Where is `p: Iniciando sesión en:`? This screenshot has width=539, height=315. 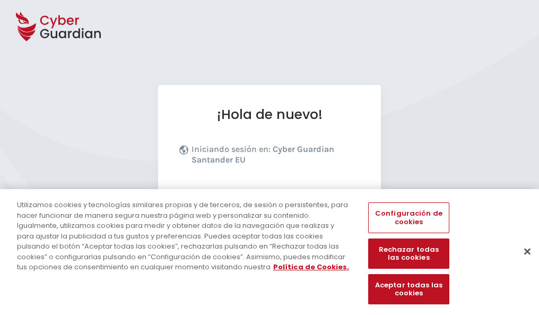
p: Iniciando sesión en: is located at coordinates (274, 157).